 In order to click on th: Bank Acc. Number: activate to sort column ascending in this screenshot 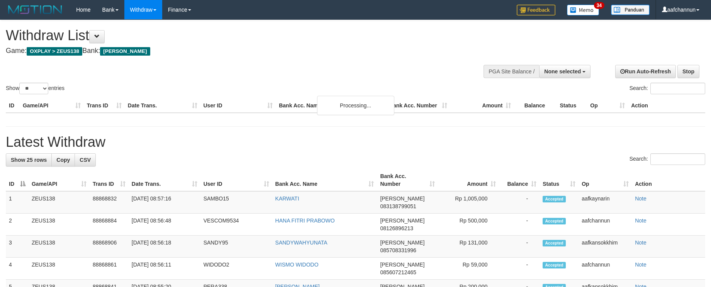, I will do `click(407, 180)`.